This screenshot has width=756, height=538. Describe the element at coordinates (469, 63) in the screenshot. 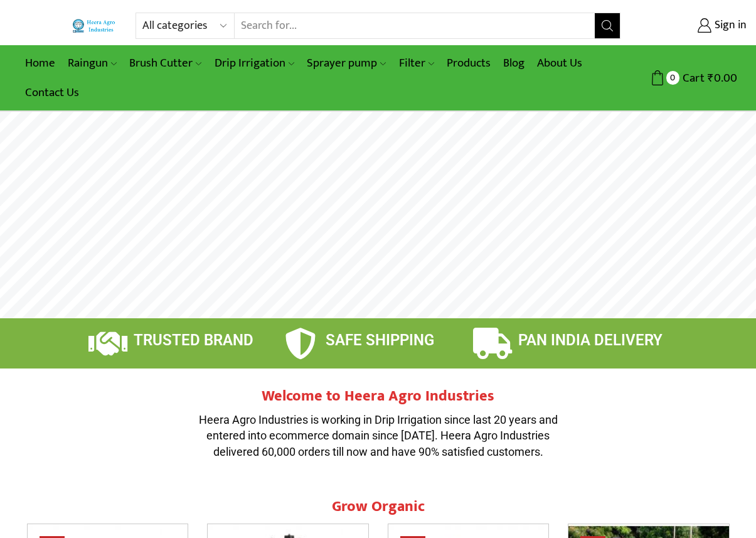

I see `a: Products` at that location.